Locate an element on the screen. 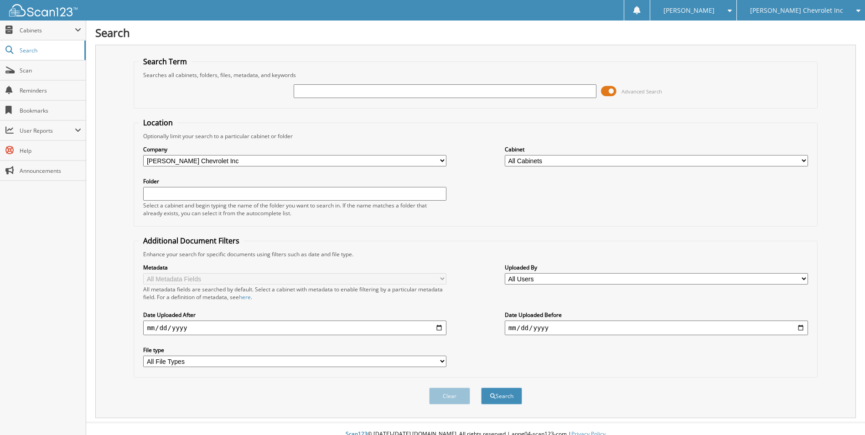 The image size is (865, 435). span: Search is located at coordinates (50, 50).